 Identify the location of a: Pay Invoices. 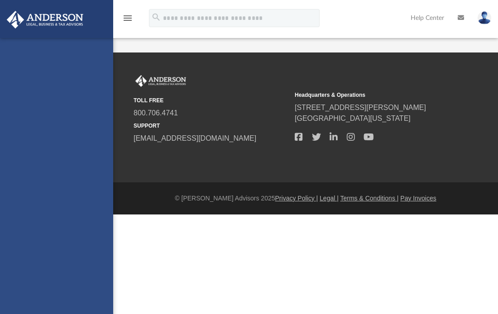
(418, 198).